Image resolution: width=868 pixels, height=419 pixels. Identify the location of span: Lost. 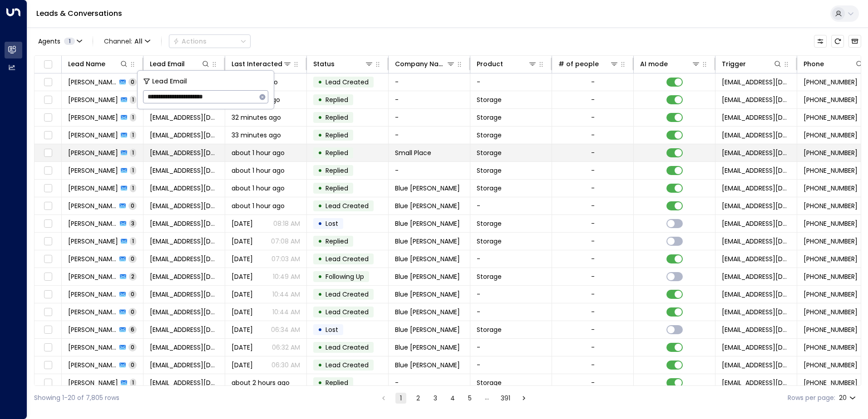
(331, 223).